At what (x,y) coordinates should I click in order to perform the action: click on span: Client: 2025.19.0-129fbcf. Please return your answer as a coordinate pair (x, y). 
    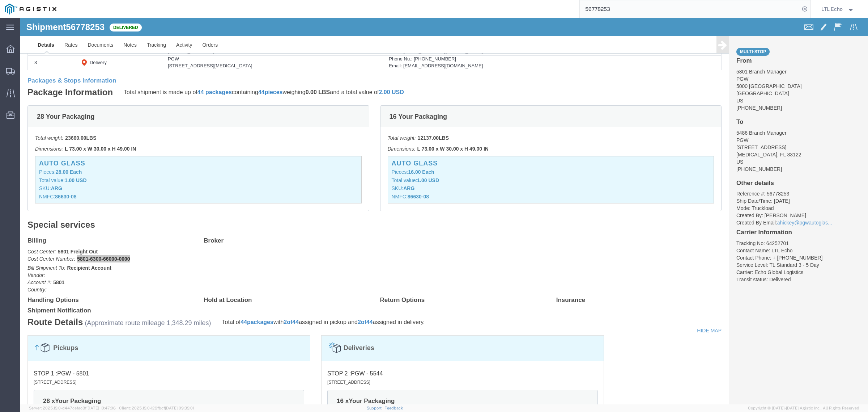
    Looking at the image, I should click on (156, 408).